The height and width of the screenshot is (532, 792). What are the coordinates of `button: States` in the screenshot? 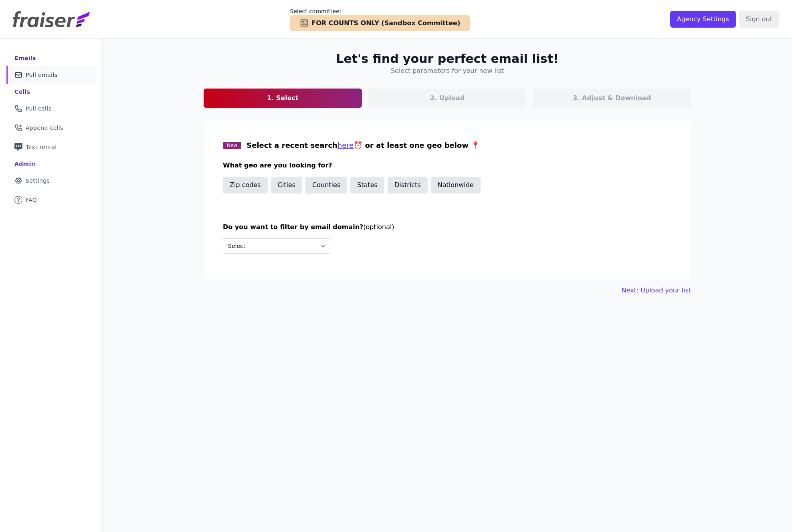 It's located at (367, 185).